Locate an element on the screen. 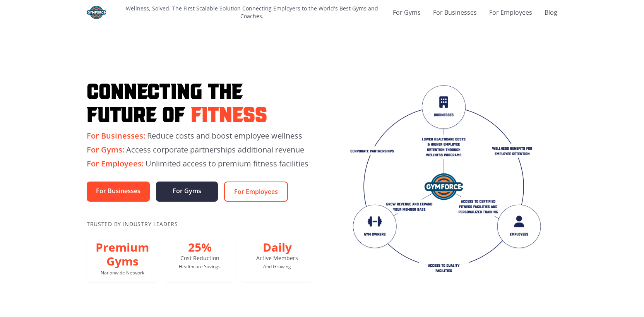 This screenshot has height=317, width=644. p: Nationwide Network is located at coordinates (122, 273).